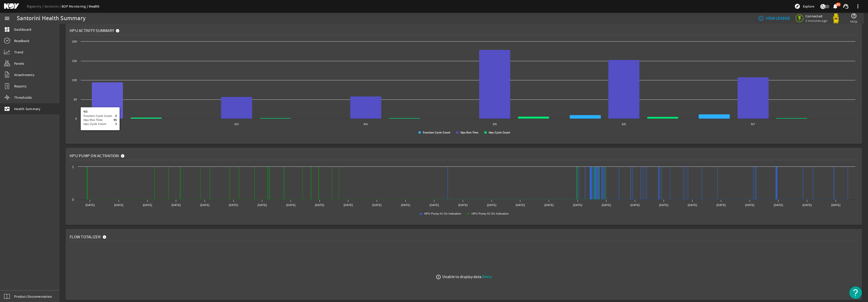  I want to click on text: 9/4, so click(366, 124).